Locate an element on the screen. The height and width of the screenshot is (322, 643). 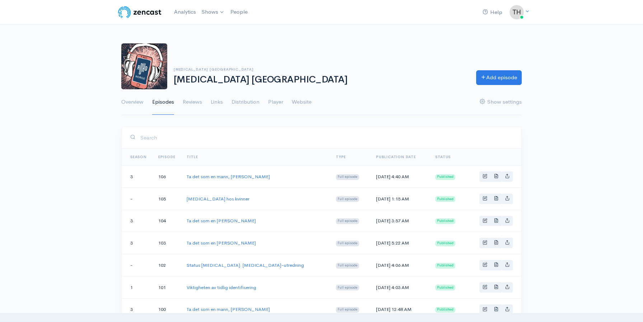
a: Analytics is located at coordinates (185, 12).